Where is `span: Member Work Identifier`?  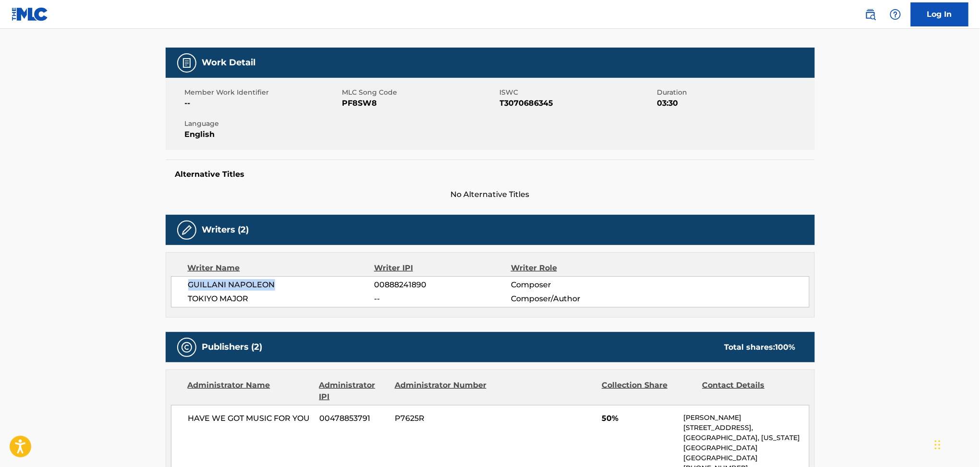 span: Member Work Identifier is located at coordinates (262, 93).